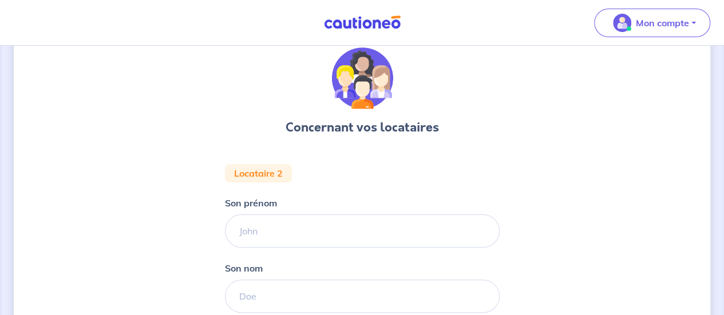 The image size is (724, 315). What do you see at coordinates (244, 268) in the screenshot?
I see `p: Son nom` at bounding box center [244, 268].